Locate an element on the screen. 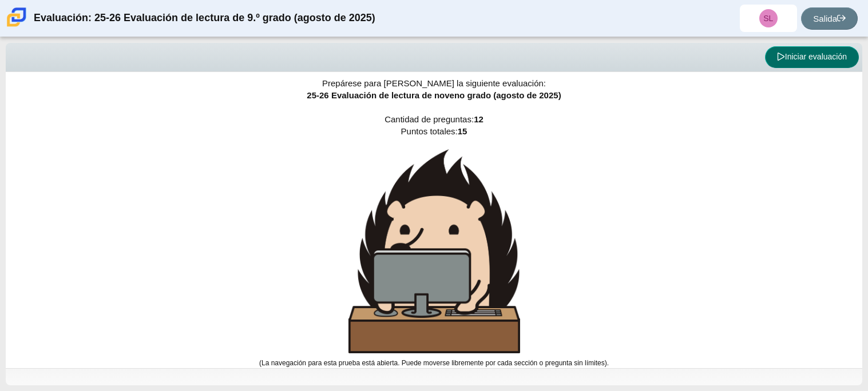 The width and height of the screenshot is (868, 391). font: SL is located at coordinates (768, 18).